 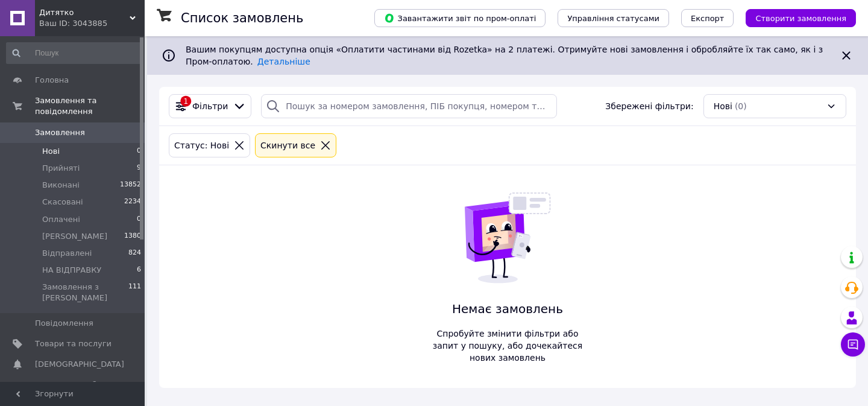 What do you see at coordinates (64, 323) in the screenshot?
I see `span: Повідомлення` at bounding box center [64, 323].